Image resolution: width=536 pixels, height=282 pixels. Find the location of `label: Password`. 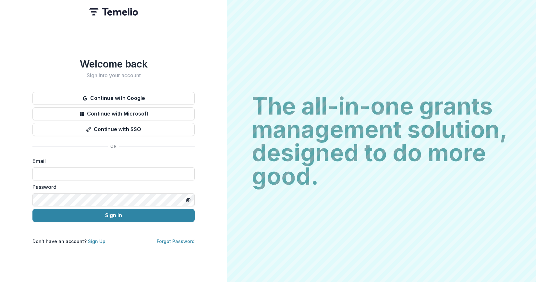

label: Password is located at coordinates (112, 187).